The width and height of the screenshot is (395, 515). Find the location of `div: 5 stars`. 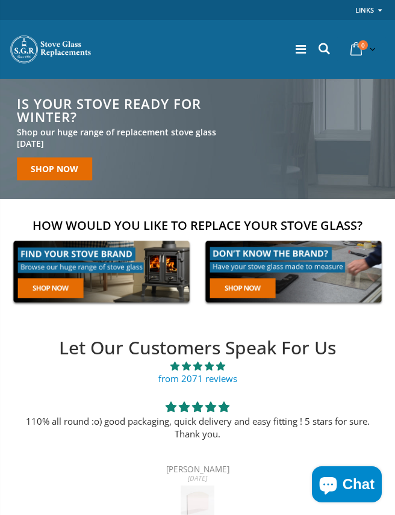

div: 5 stars is located at coordinates (197, 407).